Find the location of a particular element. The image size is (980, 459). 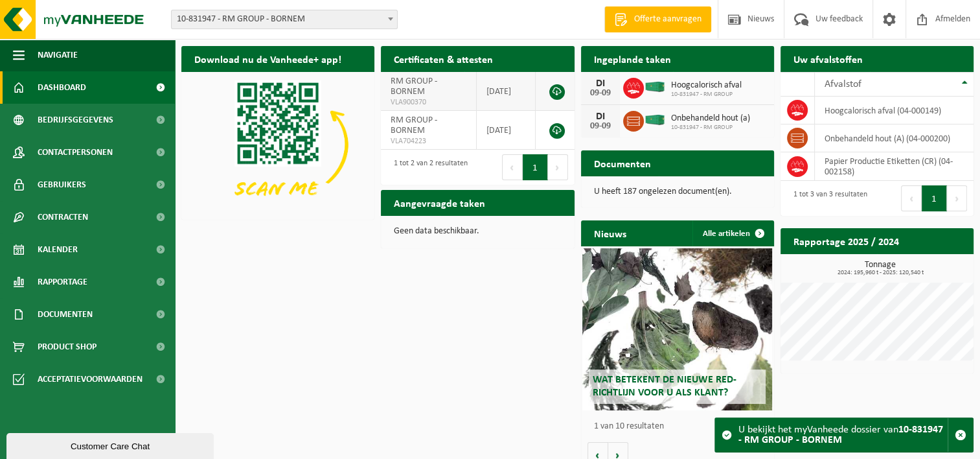

span: Bedrijfsgegevens is located at coordinates (75, 120).